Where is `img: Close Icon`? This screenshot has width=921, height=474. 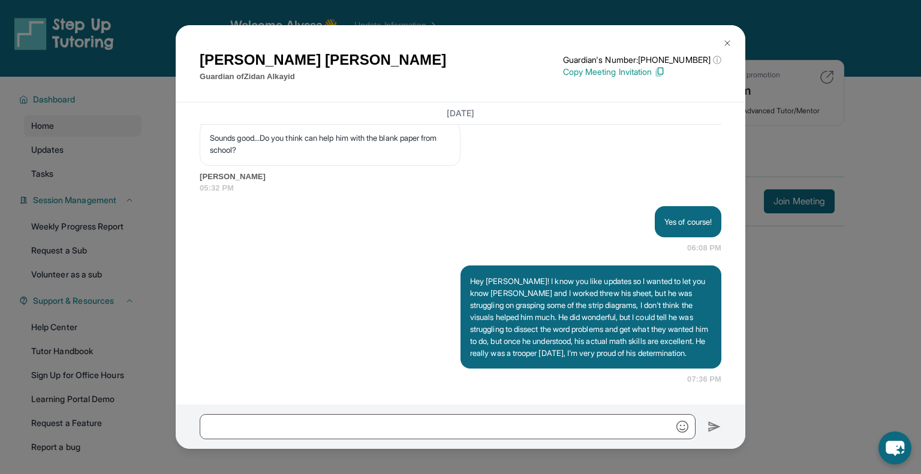 img: Close Icon is located at coordinates (727, 43).